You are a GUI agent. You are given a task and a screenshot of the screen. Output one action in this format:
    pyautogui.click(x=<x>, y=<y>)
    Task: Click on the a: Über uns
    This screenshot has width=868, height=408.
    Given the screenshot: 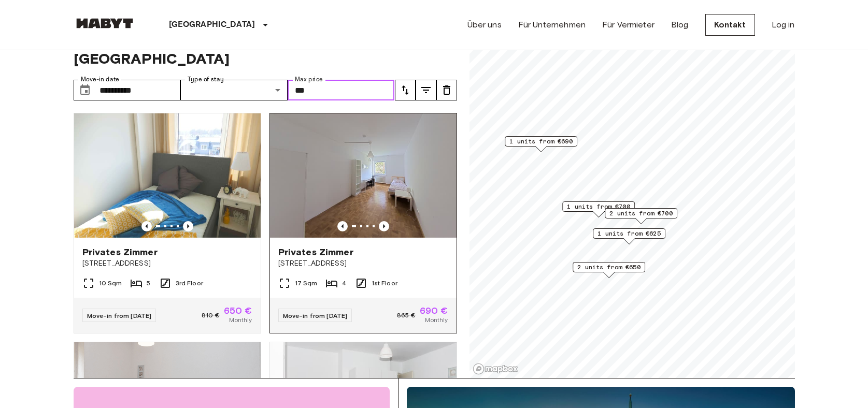 What is the action you would take?
    pyautogui.click(x=484, y=24)
    